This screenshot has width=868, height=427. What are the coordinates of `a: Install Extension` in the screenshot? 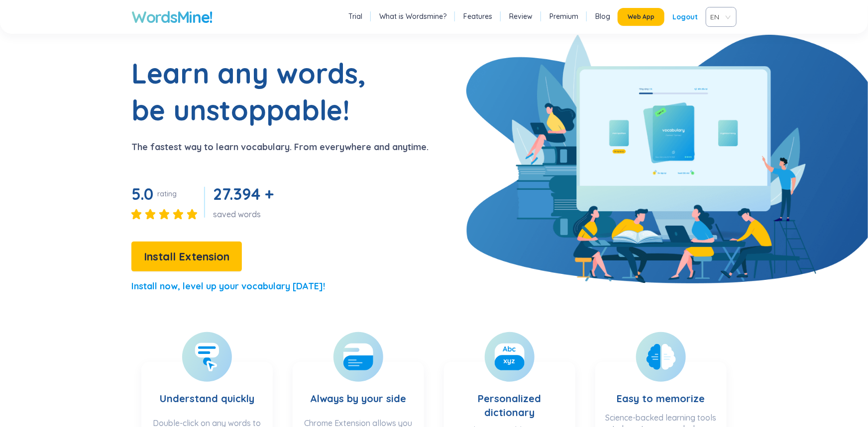 It's located at (186, 258).